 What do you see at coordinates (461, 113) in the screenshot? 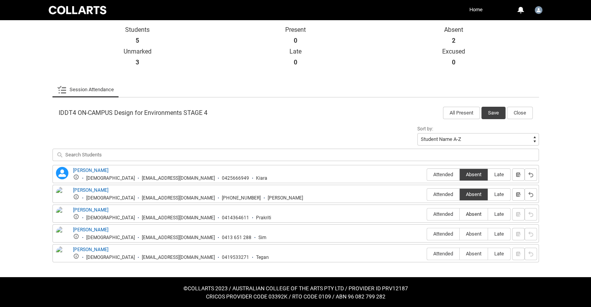
I see `button: All Present` at bounding box center [461, 113].